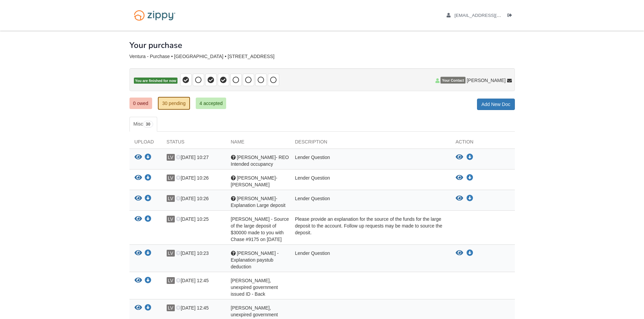  I want to click on a: Log out, so click(511, 16).